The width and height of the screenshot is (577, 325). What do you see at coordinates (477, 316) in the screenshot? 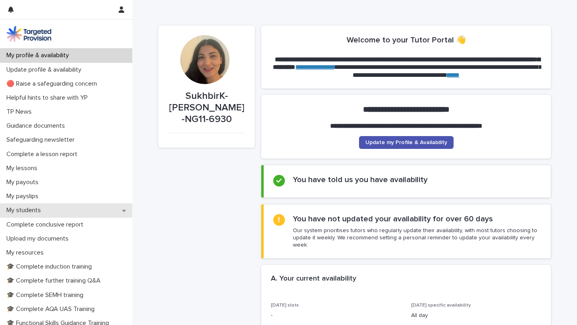
I see `p: All day` at bounding box center [477, 316].